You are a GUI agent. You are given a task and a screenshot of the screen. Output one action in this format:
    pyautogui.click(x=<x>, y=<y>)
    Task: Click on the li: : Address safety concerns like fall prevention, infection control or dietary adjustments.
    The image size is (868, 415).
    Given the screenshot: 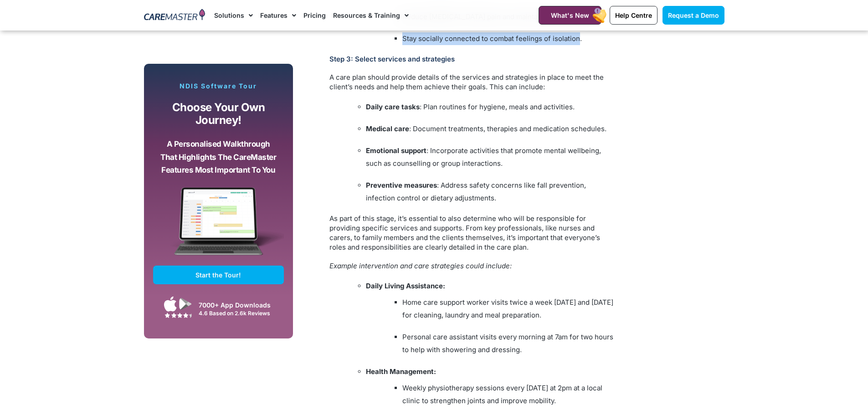 What is the action you would take?
    pyautogui.click(x=491, y=192)
    